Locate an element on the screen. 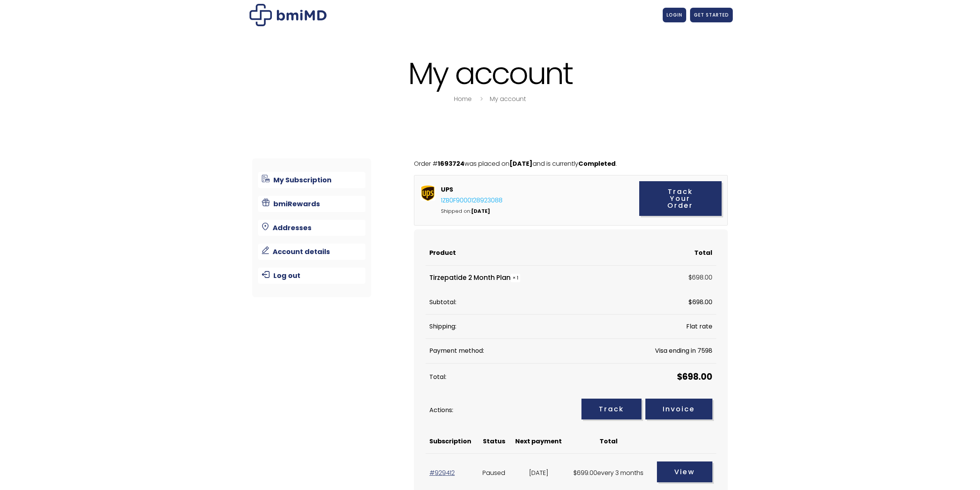  img: ups.png is located at coordinates (427, 193).